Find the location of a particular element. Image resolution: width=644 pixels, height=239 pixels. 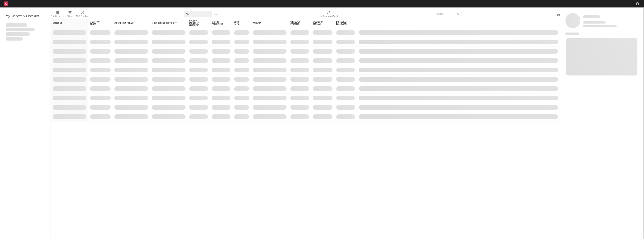

div: Artist is located at coordinates (67, 23).